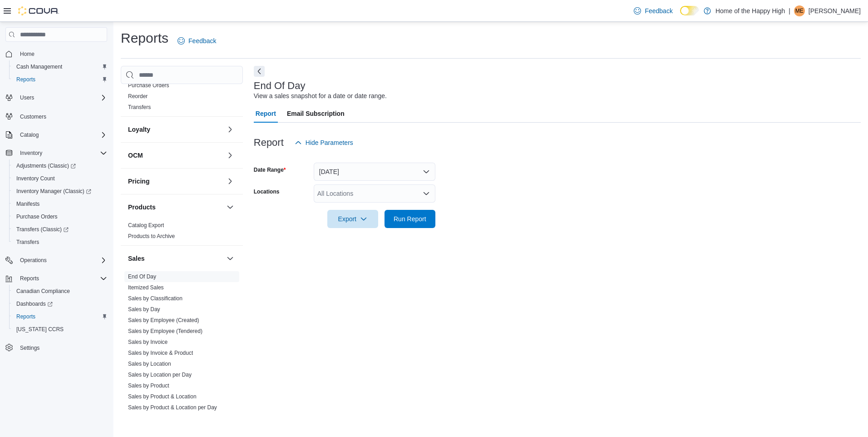 This screenshot has width=868, height=437. What do you see at coordinates (57, 211) in the screenshot?
I see `nav: Complex example` at bounding box center [57, 211].